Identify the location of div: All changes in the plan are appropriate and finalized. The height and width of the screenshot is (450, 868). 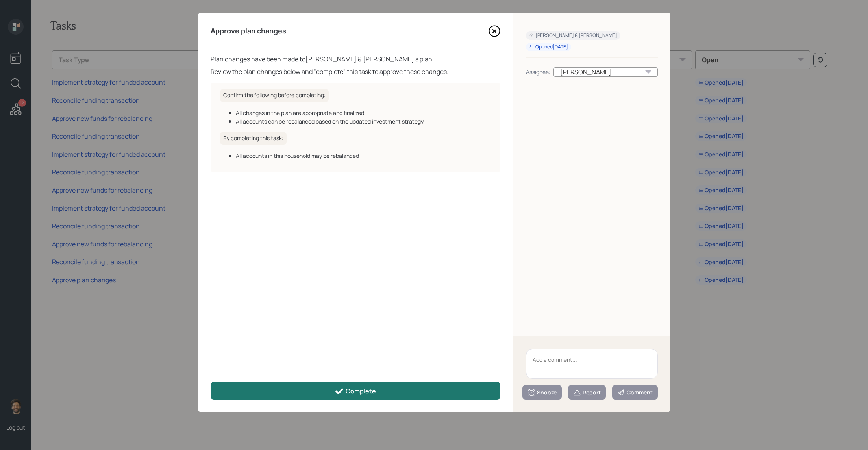
(364, 113).